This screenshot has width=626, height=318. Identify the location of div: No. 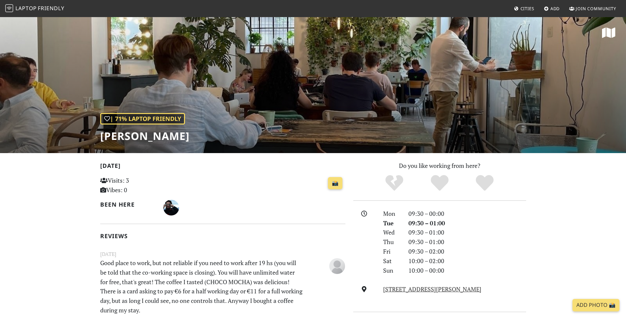
(395, 183).